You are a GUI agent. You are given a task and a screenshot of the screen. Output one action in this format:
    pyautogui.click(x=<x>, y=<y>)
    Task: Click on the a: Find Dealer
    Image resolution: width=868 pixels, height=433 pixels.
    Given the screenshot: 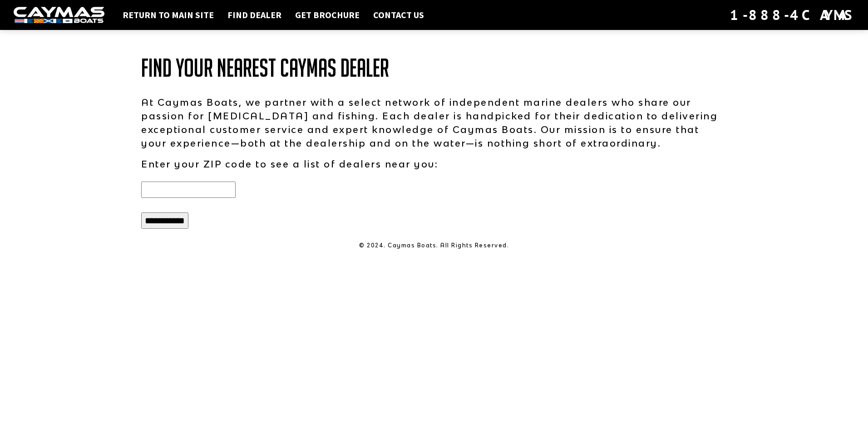 What is the action you would take?
    pyautogui.click(x=254, y=15)
    